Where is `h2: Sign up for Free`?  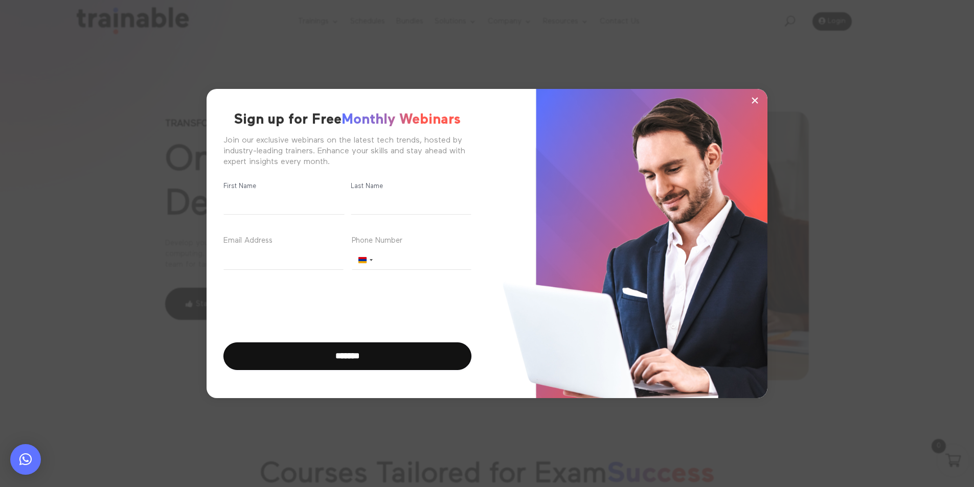 h2: Sign up for Free is located at coordinates (347, 123).